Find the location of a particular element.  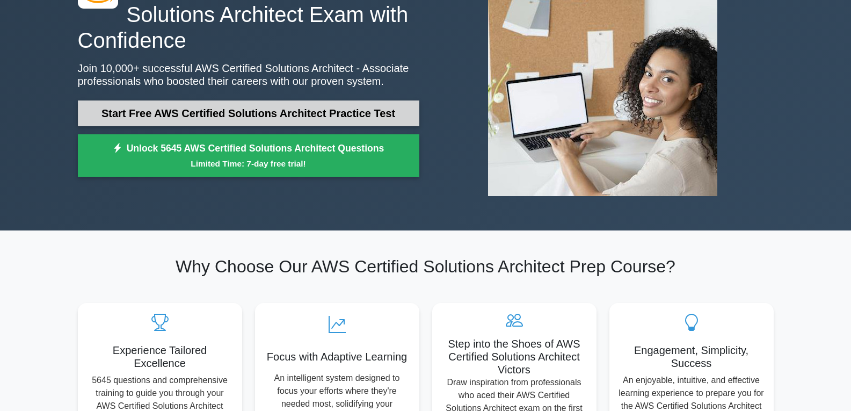

h5: Experience Tailored Excellence is located at coordinates (160, 356).